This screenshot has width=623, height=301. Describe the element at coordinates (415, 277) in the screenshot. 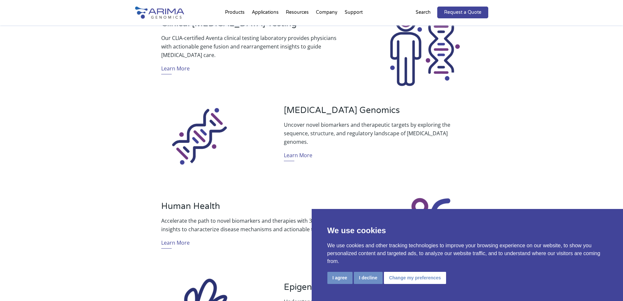

I see `button: Change my preferences` at that location.